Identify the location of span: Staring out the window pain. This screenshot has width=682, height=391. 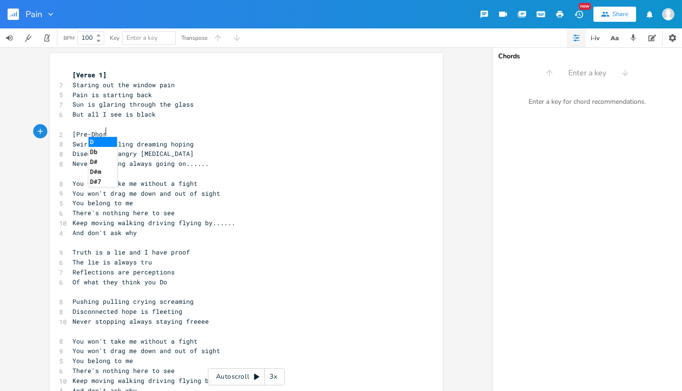
(124, 85).